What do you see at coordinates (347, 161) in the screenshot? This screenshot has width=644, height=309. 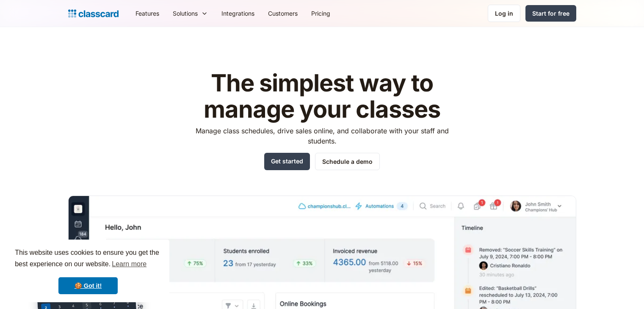 I see `a: Schedule a demo` at bounding box center [347, 161].